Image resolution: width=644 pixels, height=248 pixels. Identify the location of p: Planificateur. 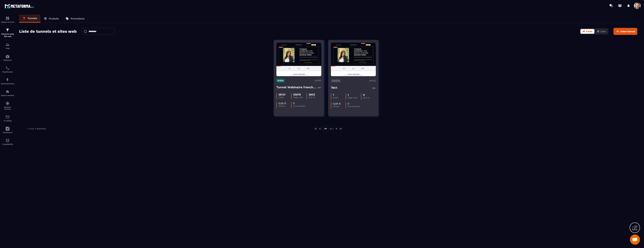
(7, 72).